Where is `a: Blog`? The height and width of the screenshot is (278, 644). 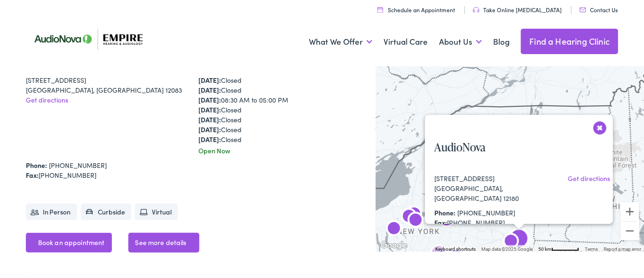
a: Blog is located at coordinates (501, 42).